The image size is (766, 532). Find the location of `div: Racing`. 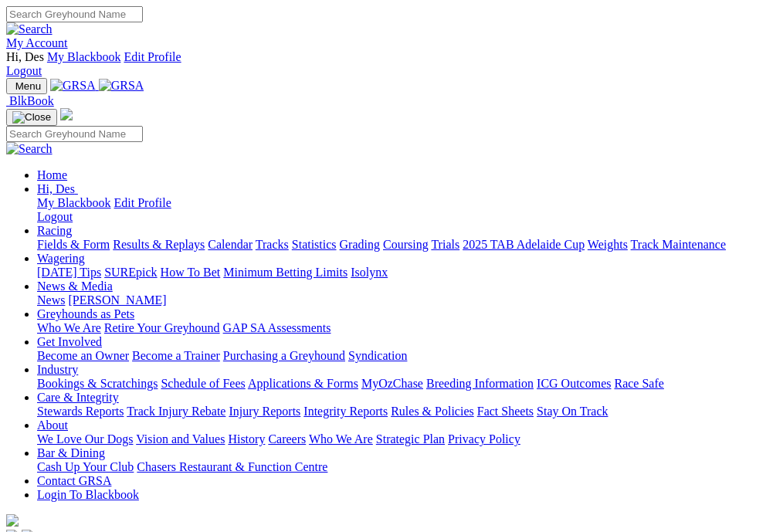

div: Racing is located at coordinates (398, 245).